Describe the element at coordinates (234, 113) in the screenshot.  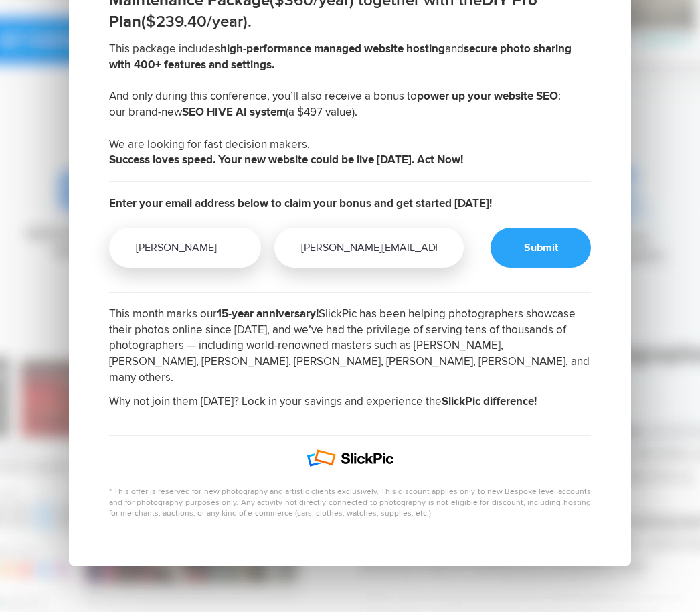
I see `b: SEO HIVE AI system` at that location.